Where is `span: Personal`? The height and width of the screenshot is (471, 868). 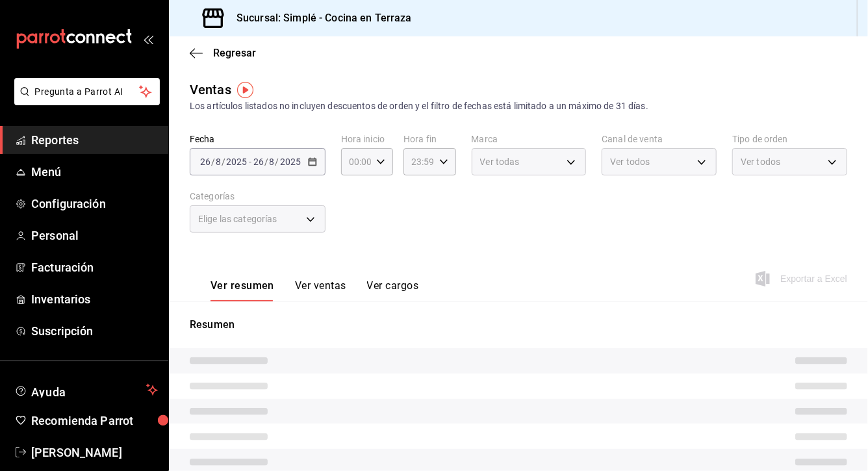
span: Personal is located at coordinates (94, 236).